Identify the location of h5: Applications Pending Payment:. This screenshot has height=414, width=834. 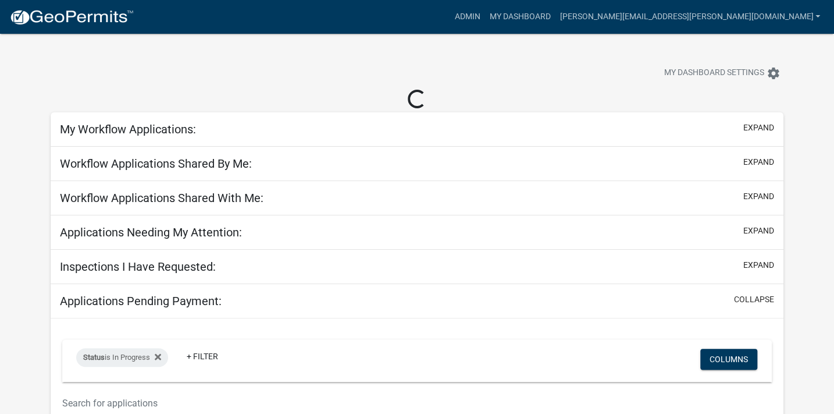
(141, 301).